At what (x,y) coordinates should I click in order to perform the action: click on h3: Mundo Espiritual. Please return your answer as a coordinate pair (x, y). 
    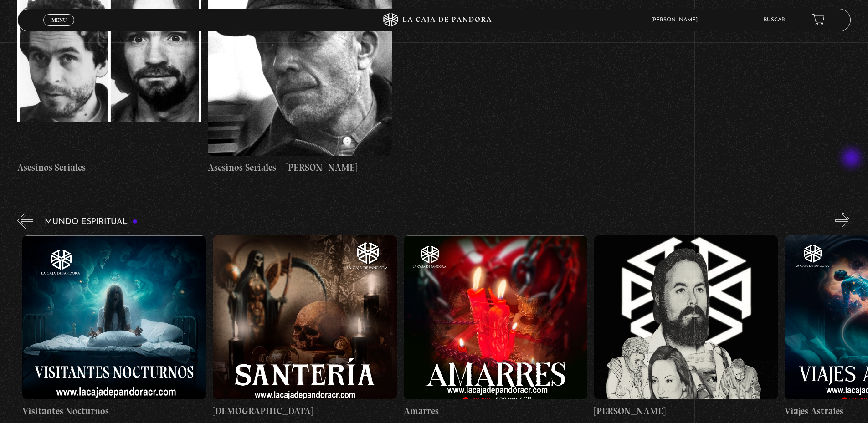
    Looking at the image, I should click on (91, 222).